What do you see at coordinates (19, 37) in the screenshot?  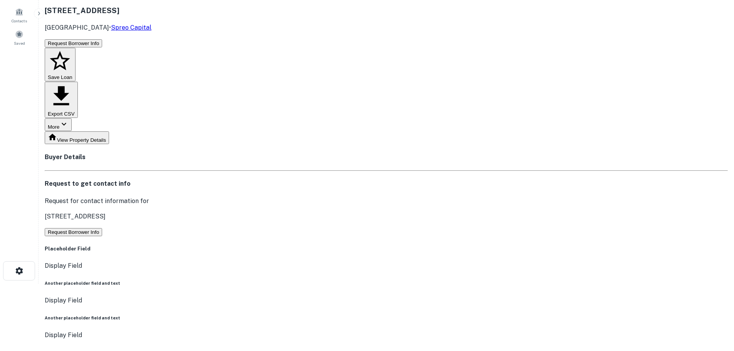 I see `div: Saved` at bounding box center [19, 37].